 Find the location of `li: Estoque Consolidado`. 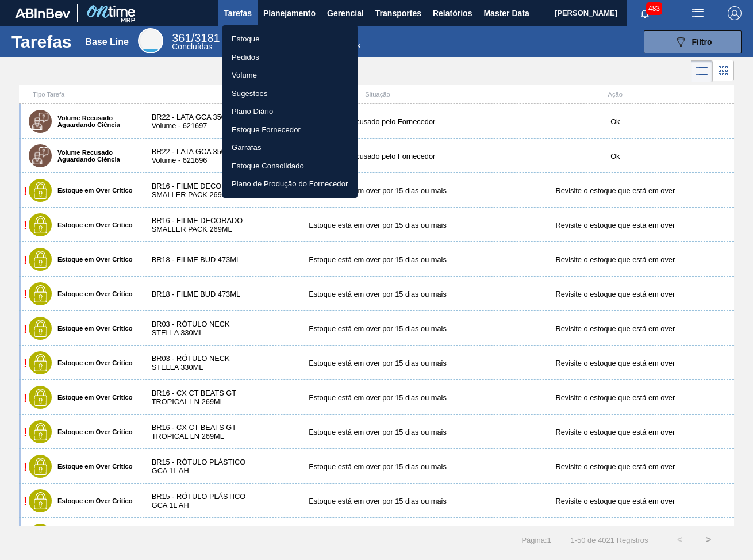

li: Estoque Consolidado is located at coordinates (290, 166).